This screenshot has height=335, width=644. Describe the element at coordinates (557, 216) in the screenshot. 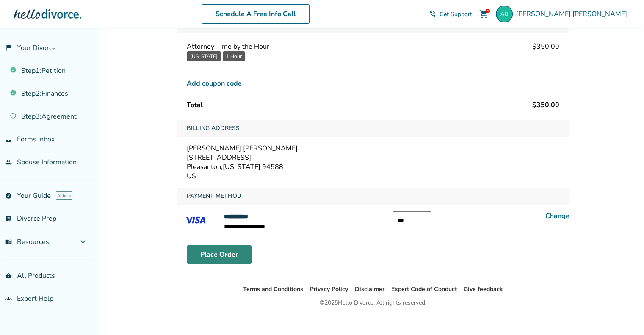

I see `a: Change` at that location.